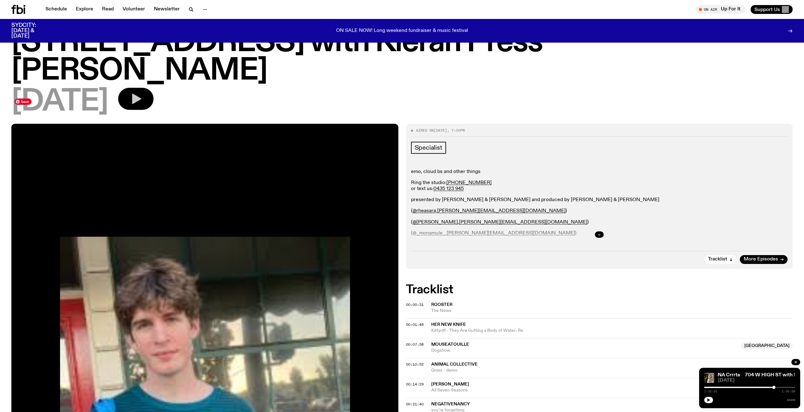  Describe the element at coordinates (429, 148) in the screenshot. I see `span: Specialist` at that location.